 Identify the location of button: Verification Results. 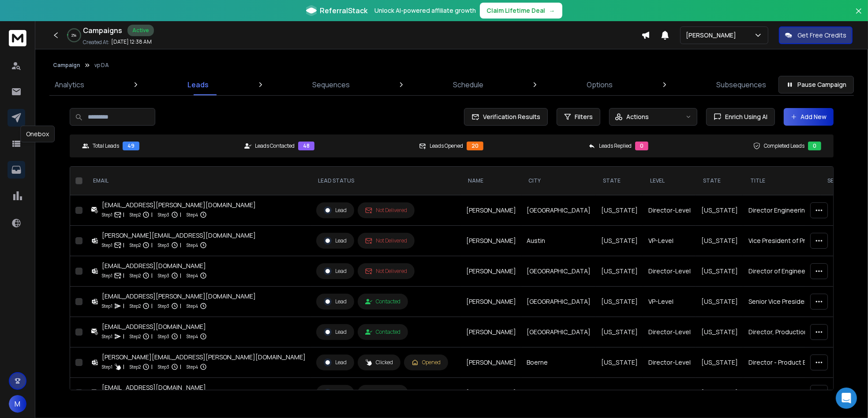
(506, 117).